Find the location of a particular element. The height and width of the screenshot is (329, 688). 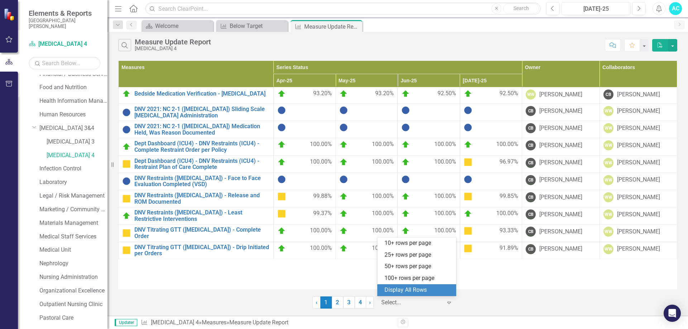

a: 4 is located at coordinates (360, 303).